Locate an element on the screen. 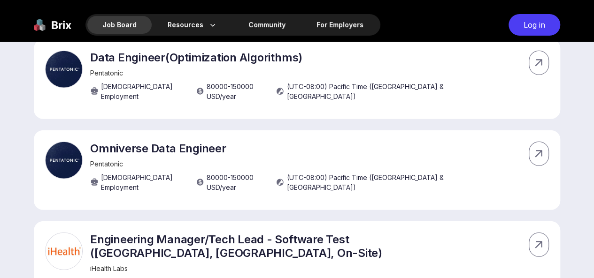 The height and width of the screenshot is (278, 594). p: Data Engineer(Optimization Algorithms) is located at coordinates (275, 57).